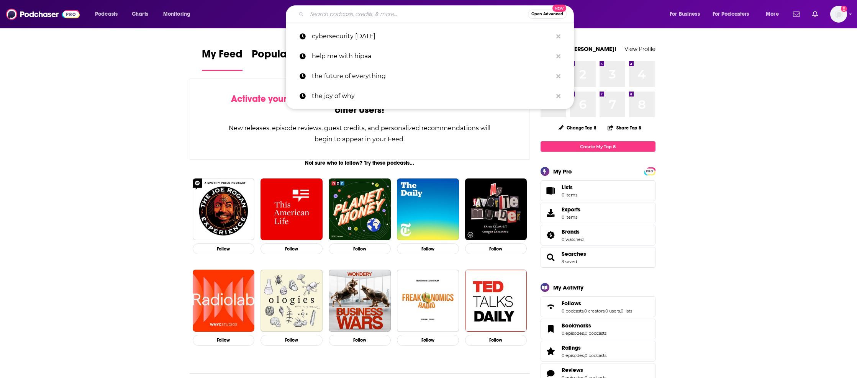  I want to click on a: 0 users, so click(613, 311).